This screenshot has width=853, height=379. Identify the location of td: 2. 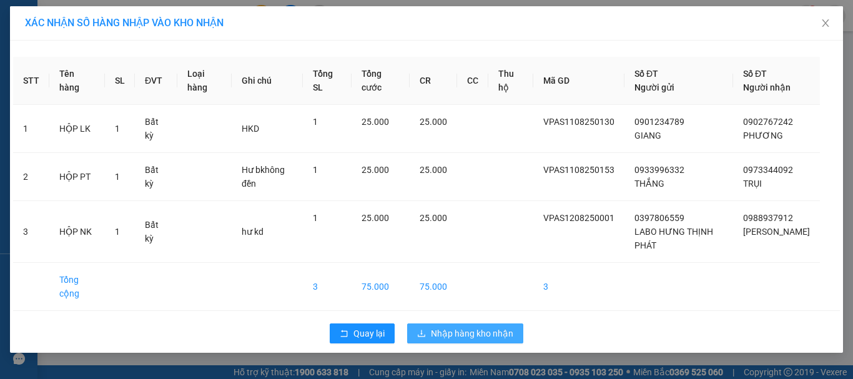
(31, 177).